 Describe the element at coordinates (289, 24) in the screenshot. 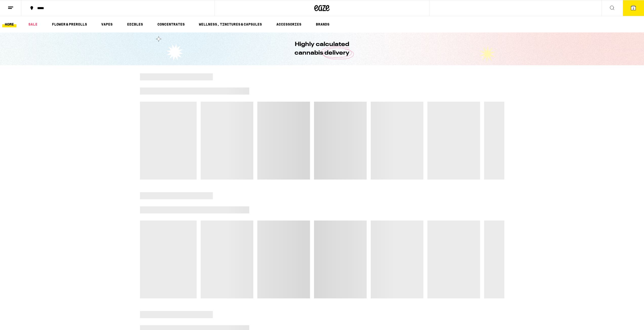

I see `a: ACCESSORIES` at that location.